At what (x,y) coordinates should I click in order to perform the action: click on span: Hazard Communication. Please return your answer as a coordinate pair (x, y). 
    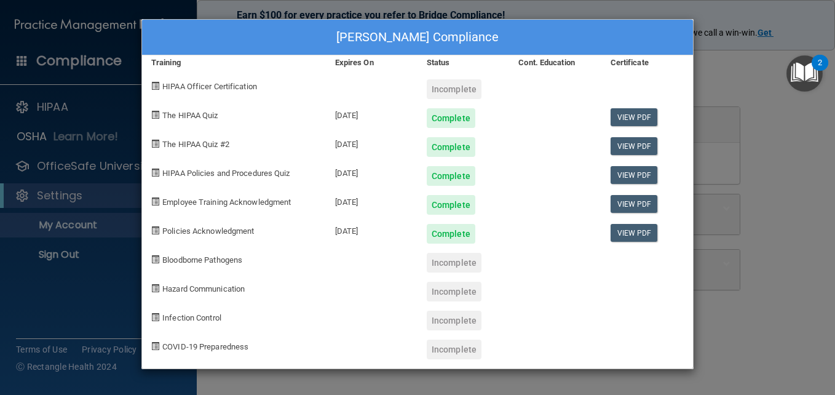
    Looking at the image, I should click on (204, 288).